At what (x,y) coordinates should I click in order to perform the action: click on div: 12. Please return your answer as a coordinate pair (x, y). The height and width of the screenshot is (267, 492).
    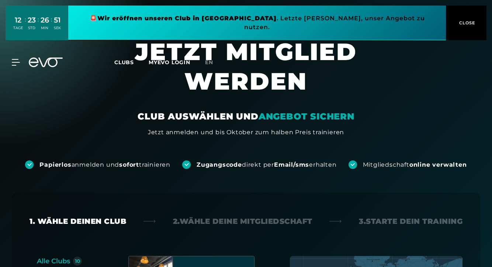
    Looking at the image, I should click on (18, 20).